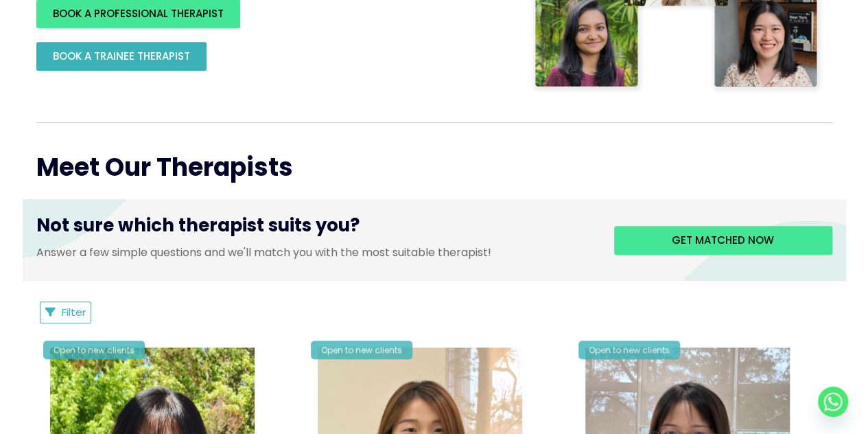  Describe the element at coordinates (66, 313) in the screenshot. I see `button: Filter Listings` at that location.